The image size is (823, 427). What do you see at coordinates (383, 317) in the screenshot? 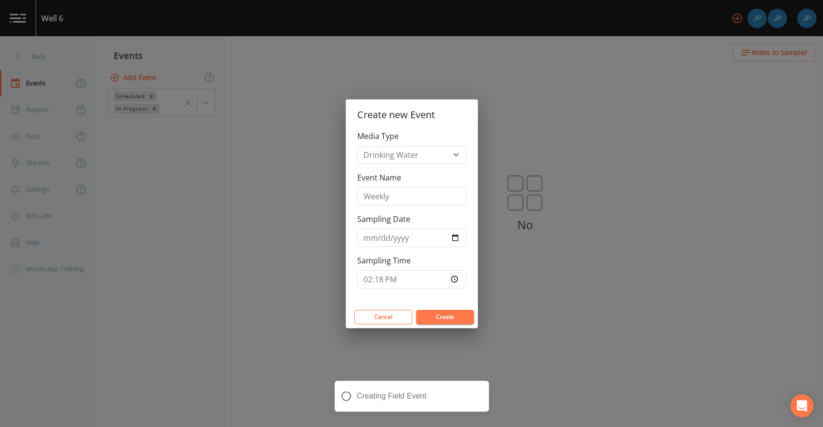
I see `button: Cancel` at bounding box center [383, 317].